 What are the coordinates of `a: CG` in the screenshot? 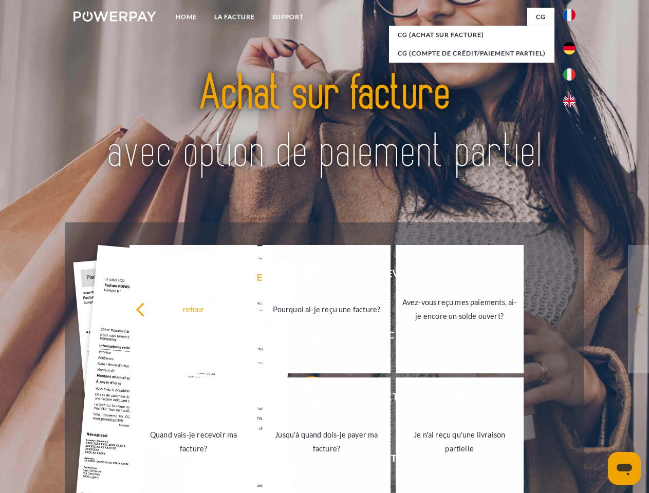 It's located at (540, 17).